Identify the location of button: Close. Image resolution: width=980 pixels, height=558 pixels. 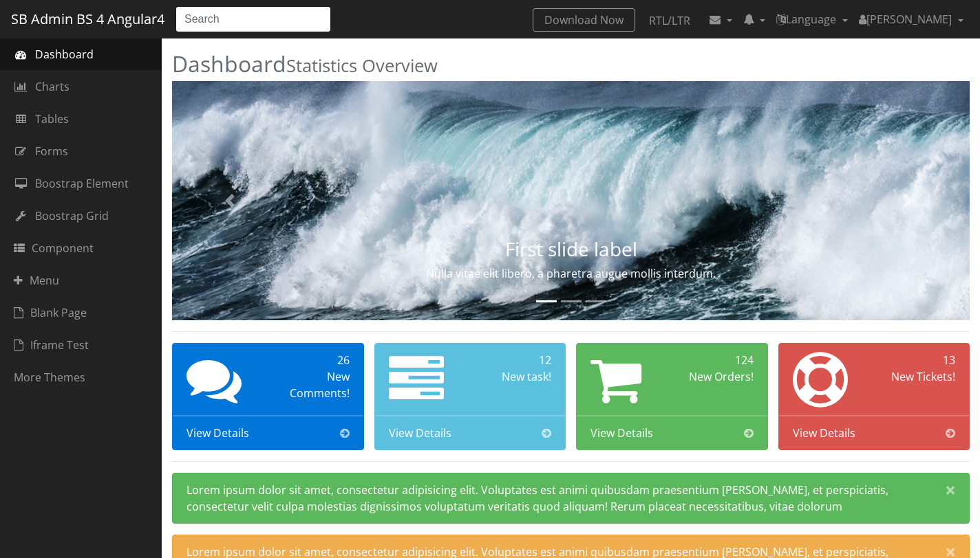
(950, 490).